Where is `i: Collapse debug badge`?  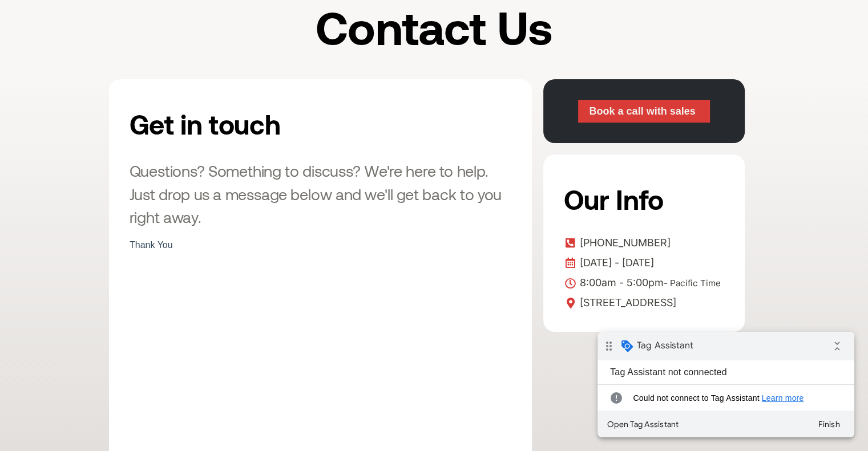 i: Collapse debug badge is located at coordinates (240, 14).